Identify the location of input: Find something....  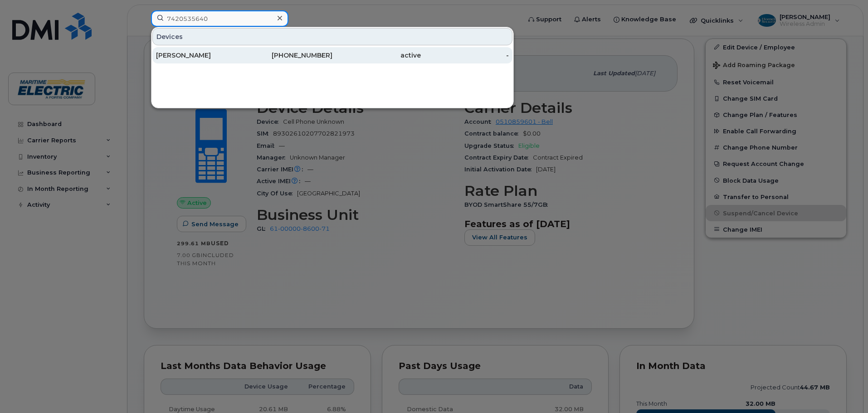
(220, 18).